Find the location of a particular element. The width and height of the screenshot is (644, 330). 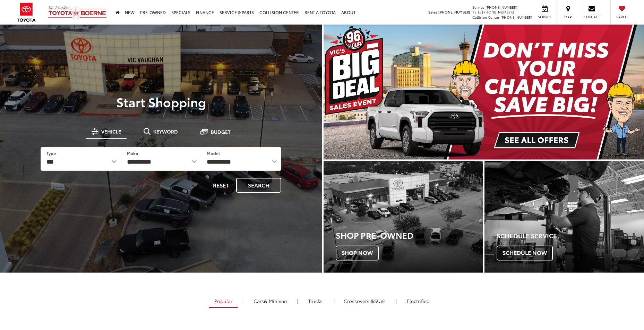

span: Map is located at coordinates (568, 17).